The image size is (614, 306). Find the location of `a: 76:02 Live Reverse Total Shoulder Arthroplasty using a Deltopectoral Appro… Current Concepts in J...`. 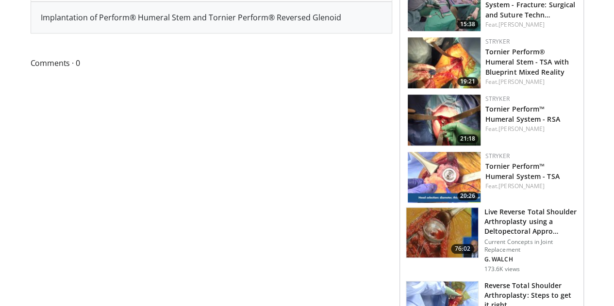

a: 76:02 Live Reverse Total Shoulder Arthroplasty using a Deltopectoral Appro… Current Concepts in J... is located at coordinates (492, 240).